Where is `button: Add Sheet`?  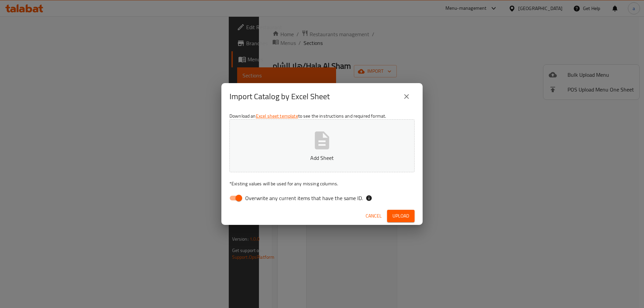
button: Add Sheet is located at coordinates (322, 146).